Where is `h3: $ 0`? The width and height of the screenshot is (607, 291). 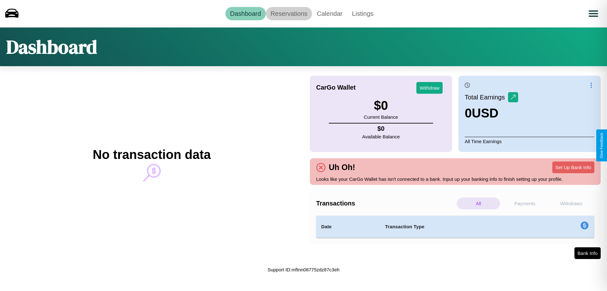
h3: $ 0 is located at coordinates (381, 105).